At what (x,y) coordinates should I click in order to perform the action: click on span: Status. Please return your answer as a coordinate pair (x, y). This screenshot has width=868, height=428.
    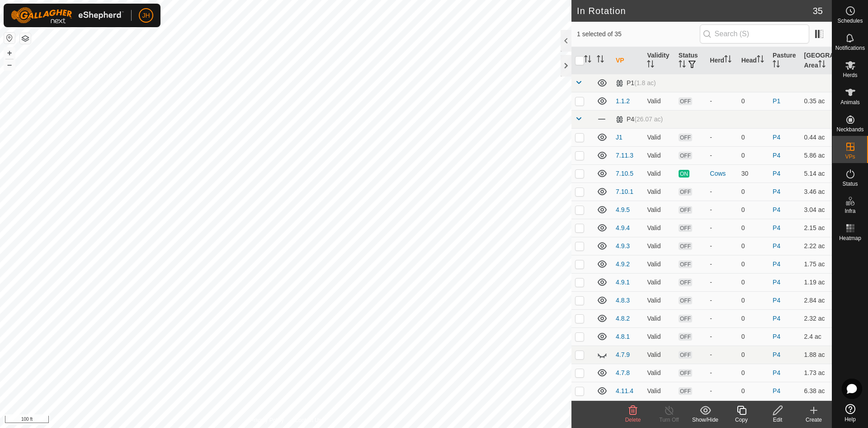
    Looking at the image, I should click on (850, 184).